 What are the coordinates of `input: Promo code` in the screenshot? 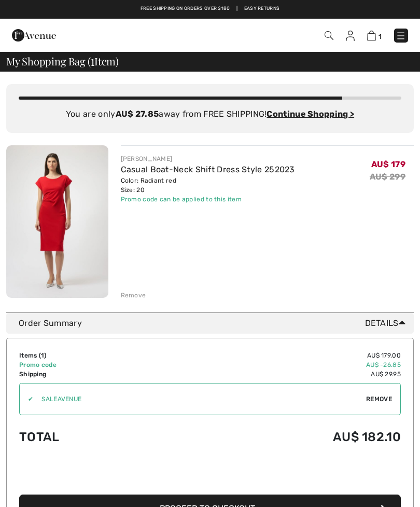 It's located at (200, 399).